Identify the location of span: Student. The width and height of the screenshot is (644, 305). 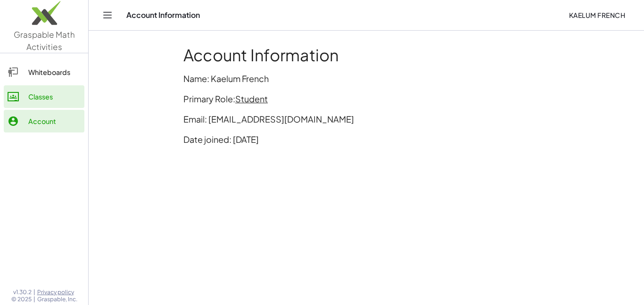
(251, 98).